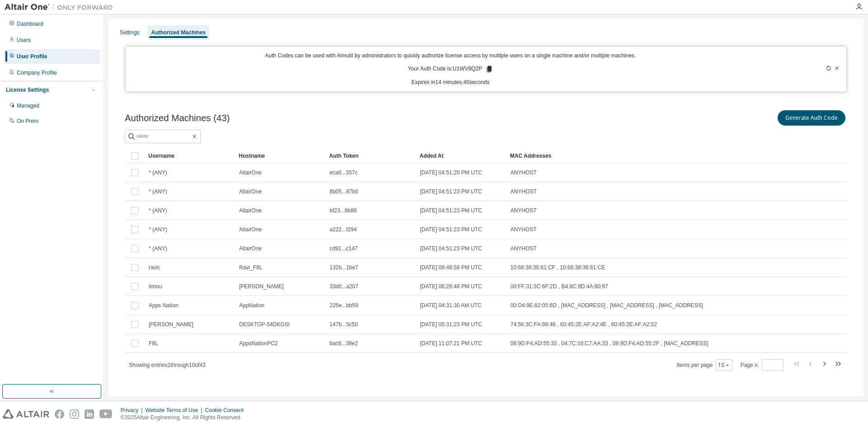 This screenshot has width=868, height=427. Describe the element at coordinates (89, 414) in the screenshot. I see `img: linkedin.svg` at that location.